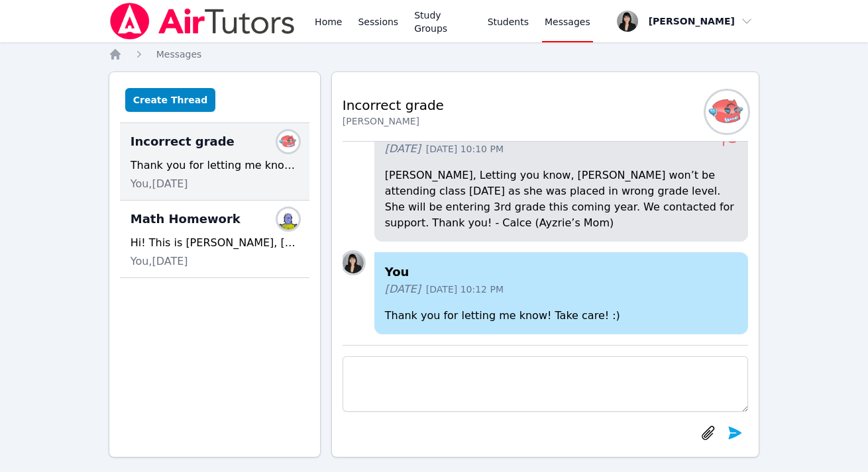  I want to click on img: Amaya Washington, so click(289, 219).